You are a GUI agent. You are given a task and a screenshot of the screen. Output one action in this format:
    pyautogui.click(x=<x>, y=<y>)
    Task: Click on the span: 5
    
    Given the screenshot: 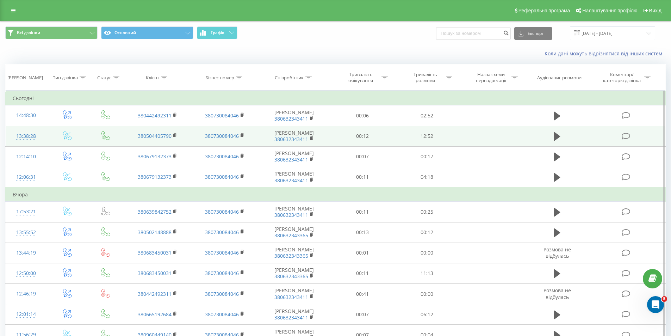 What is the action you would take?
    pyautogui.click(x=664, y=299)
    